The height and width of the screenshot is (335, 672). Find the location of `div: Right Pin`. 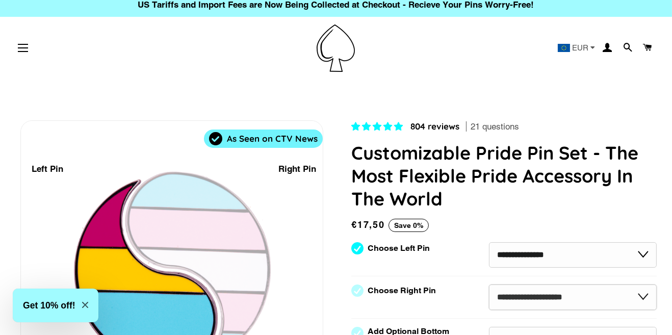

div: Right Pin is located at coordinates (297, 169).